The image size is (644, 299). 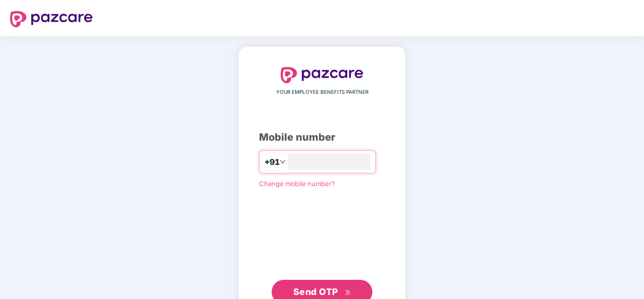 I want to click on a: Change mobile number?, so click(x=297, y=184).